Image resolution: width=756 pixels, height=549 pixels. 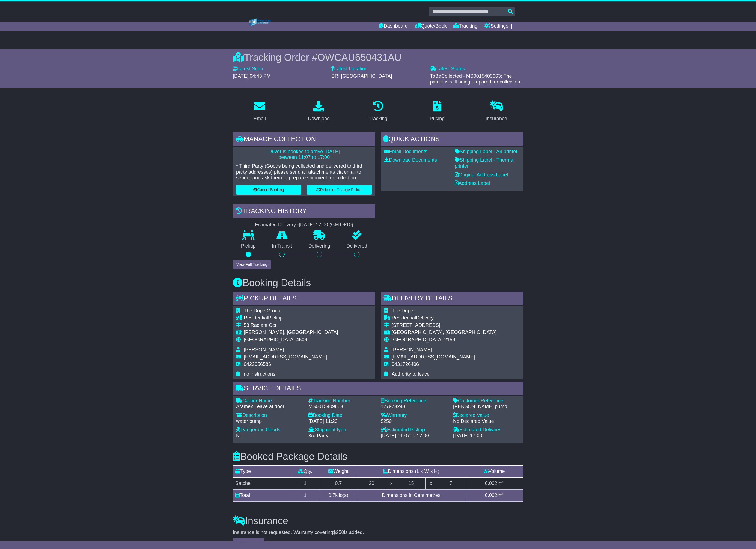 What do you see at coordinates (259, 374) in the screenshot?
I see `span: no instructions` at bounding box center [259, 374].